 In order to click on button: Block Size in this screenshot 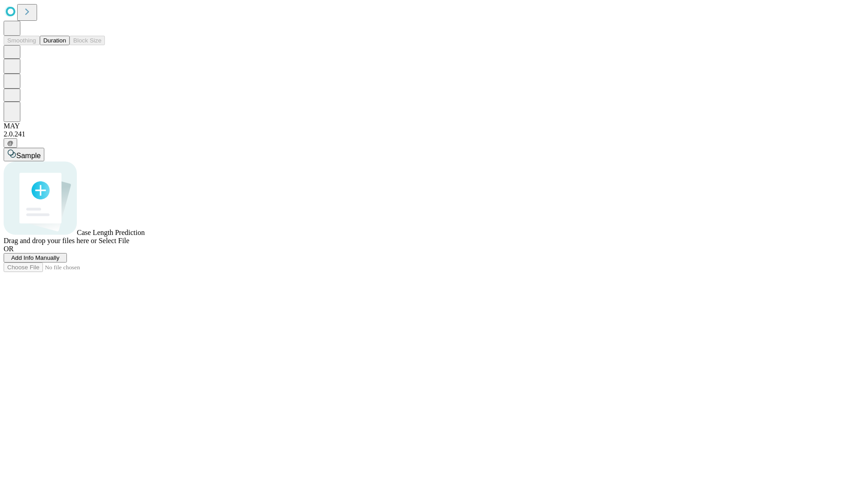, I will do `click(87, 40)`.